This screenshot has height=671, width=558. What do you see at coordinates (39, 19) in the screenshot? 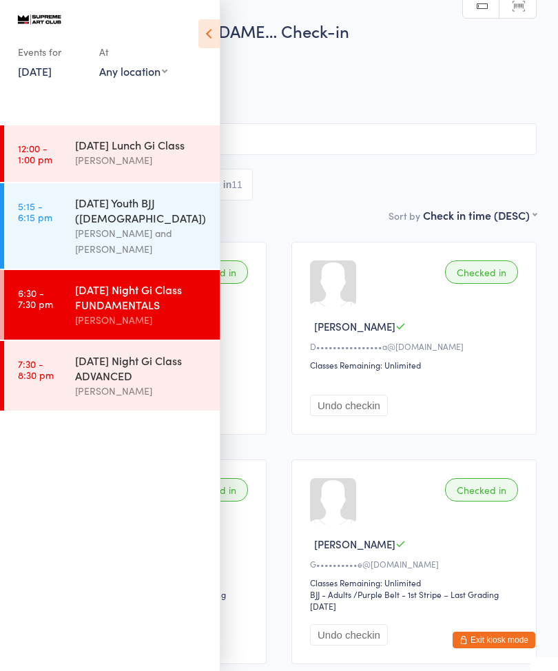
I see `img: Supreme Art Club Pty Ltd` at bounding box center [39, 19].